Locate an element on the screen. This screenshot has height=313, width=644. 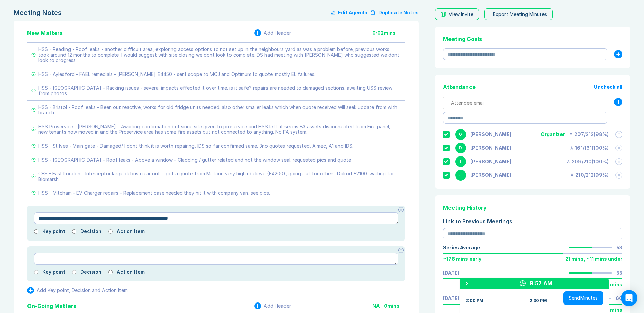
div: Open Intercom Messenger is located at coordinates (630, 299).